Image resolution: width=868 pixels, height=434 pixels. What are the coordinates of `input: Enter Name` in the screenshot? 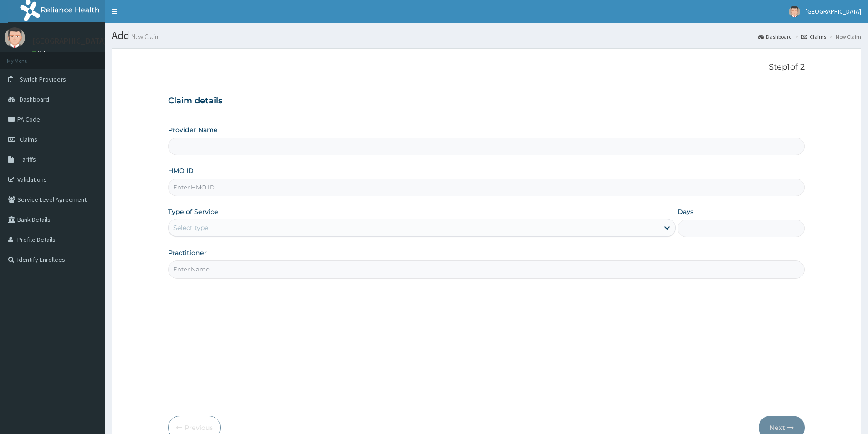 It's located at (486, 270).